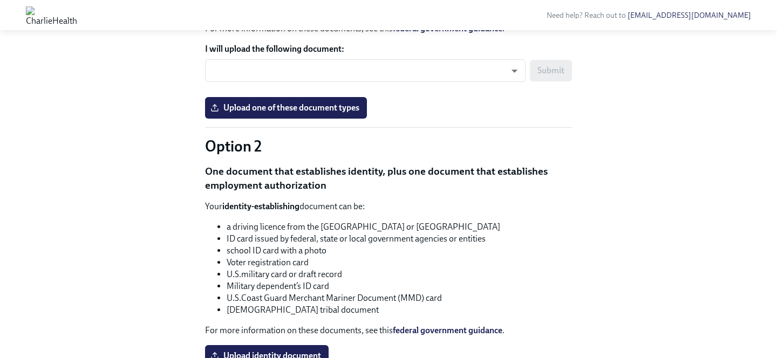 The width and height of the screenshot is (777, 358). Describe the element at coordinates (399, 287) in the screenshot. I see `li: Military dependent’s ID card` at that location.